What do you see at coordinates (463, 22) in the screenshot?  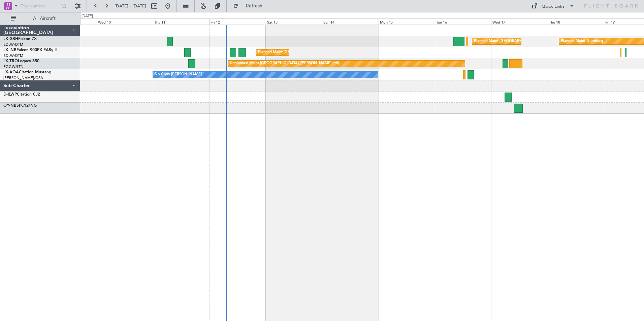 I see `div: Tue 16` at bounding box center [463, 22].